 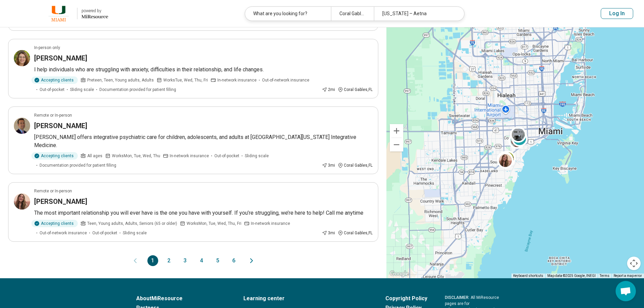 What do you see at coordinates (406, 299) in the screenshot?
I see `a: Copyright Policy` at bounding box center [406, 299].